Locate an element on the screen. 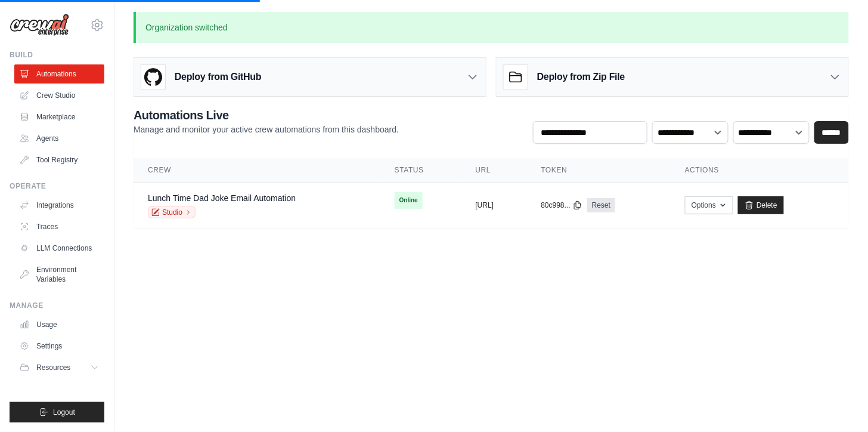  button: Options is located at coordinates (709, 205).